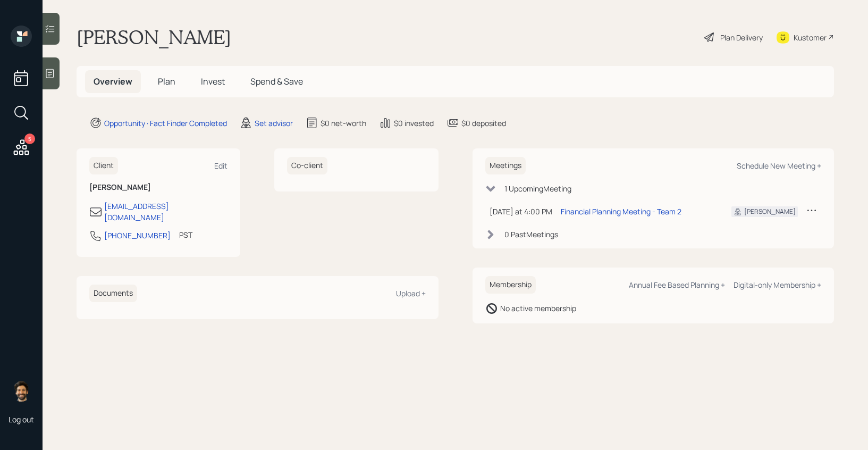 This screenshot has height=450, width=868. I want to click on div: 1 Upcoming Meeting, so click(538, 188).